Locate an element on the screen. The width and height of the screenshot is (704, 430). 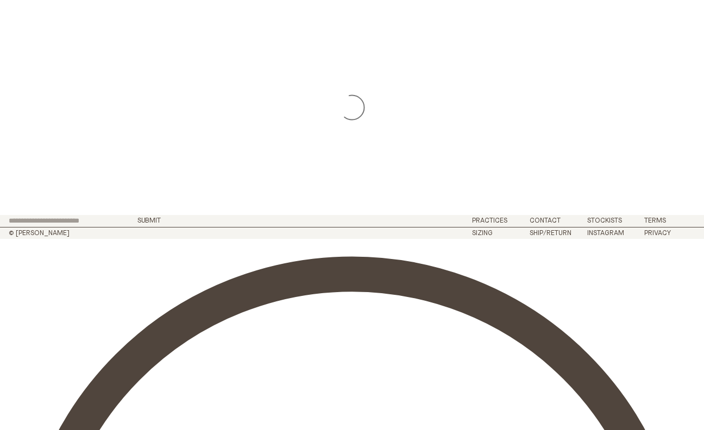
a: Ship/Return is located at coordinates (551, 233).